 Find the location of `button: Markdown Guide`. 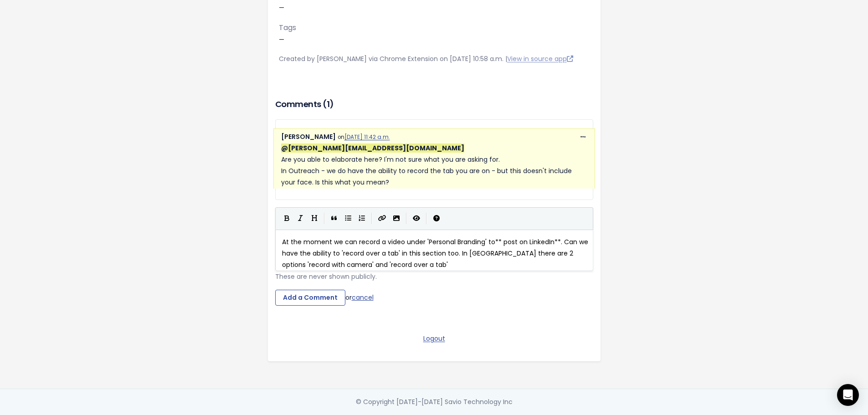

button: Markdown Guide is located at coordinates (437, 218).